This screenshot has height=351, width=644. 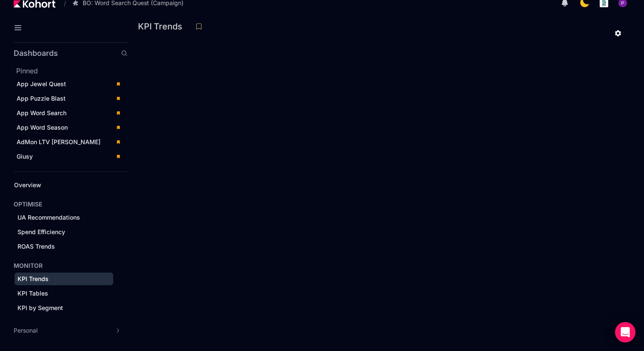 I want to click on a: ROAS Trends, so click(x=64, y=246).